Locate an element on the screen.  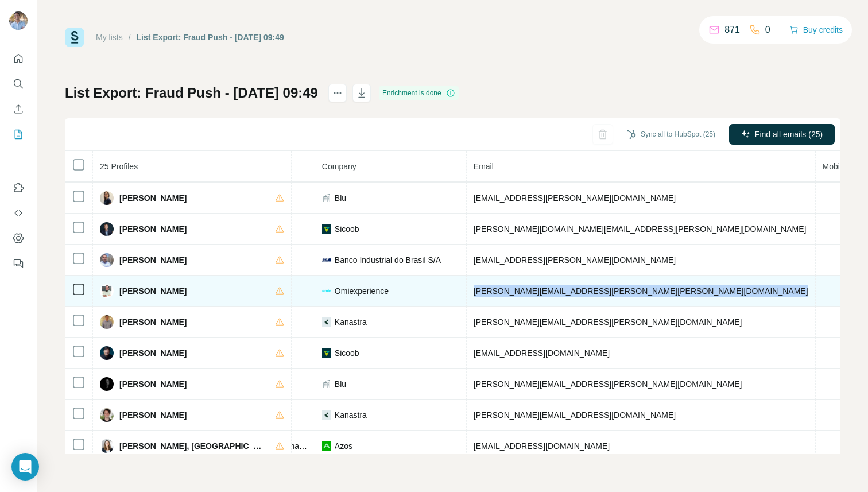
button: My lists is located at coordinates (18, 134).